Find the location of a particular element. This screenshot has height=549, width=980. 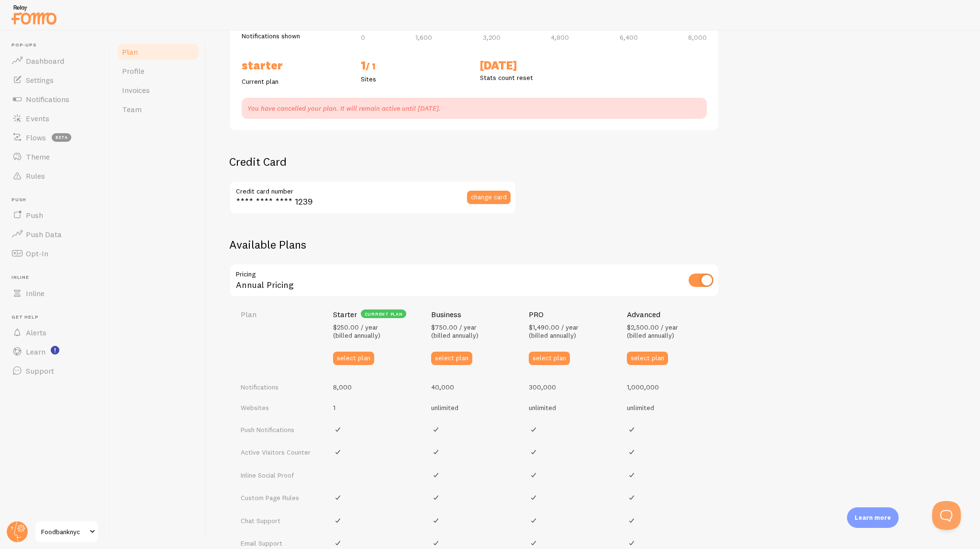

p: Notifications shown is located at coordinates (295, 36).